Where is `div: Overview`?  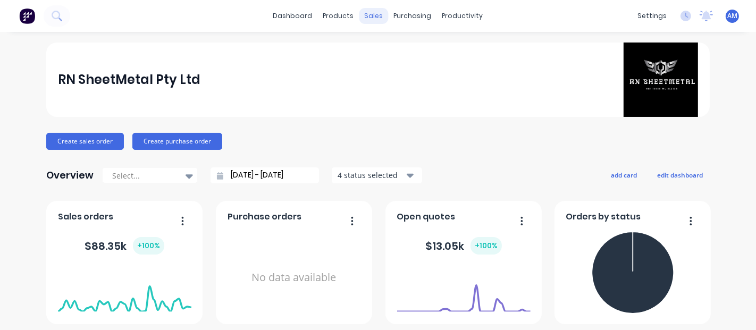 div: Overview is located at coordinates (70, 176).